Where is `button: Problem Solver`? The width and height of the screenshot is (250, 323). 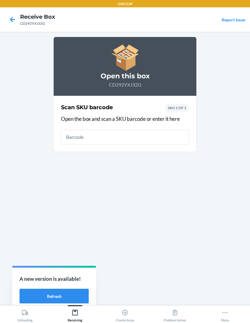 button: Problem Solver is located at coordinates (175, 313).